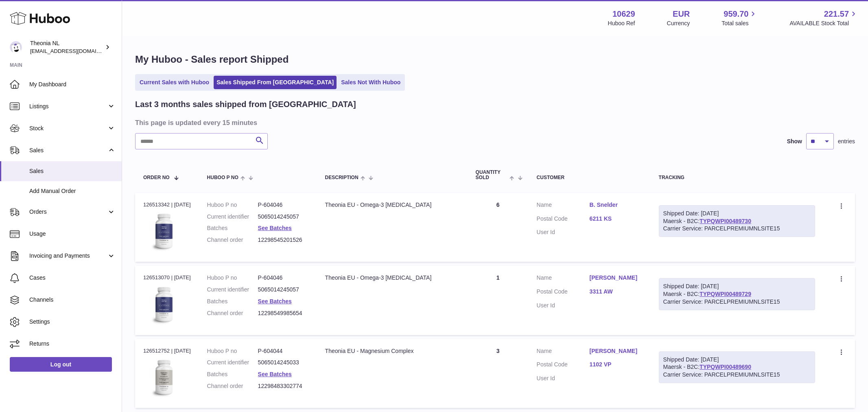 The image size is (868, 412). What do you see at coordinates (725, 294) in the screenshot?
I see `a: TYPQWPI00489729` at bounding box center [725, 294].